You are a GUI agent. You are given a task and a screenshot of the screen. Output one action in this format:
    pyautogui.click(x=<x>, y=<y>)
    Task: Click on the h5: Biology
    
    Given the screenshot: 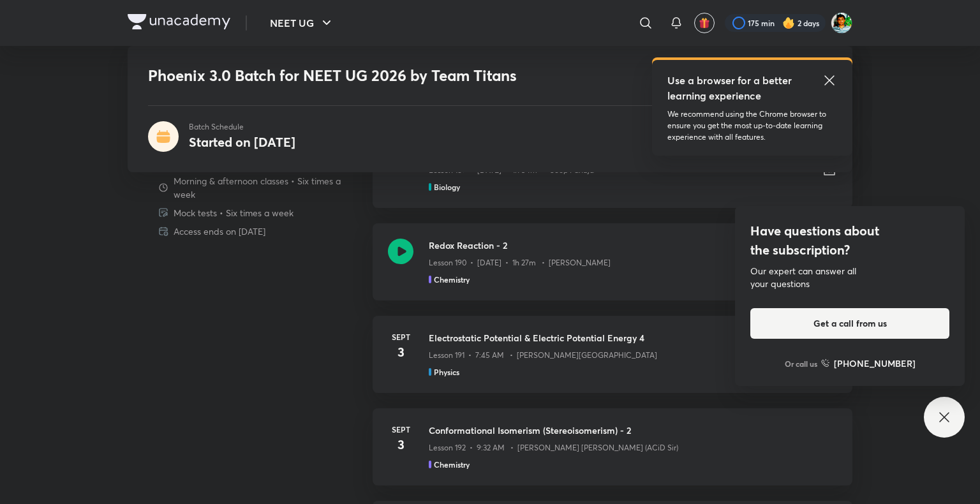 What is the action you would take?
    pyautogui.click(x=447, y=187)
    